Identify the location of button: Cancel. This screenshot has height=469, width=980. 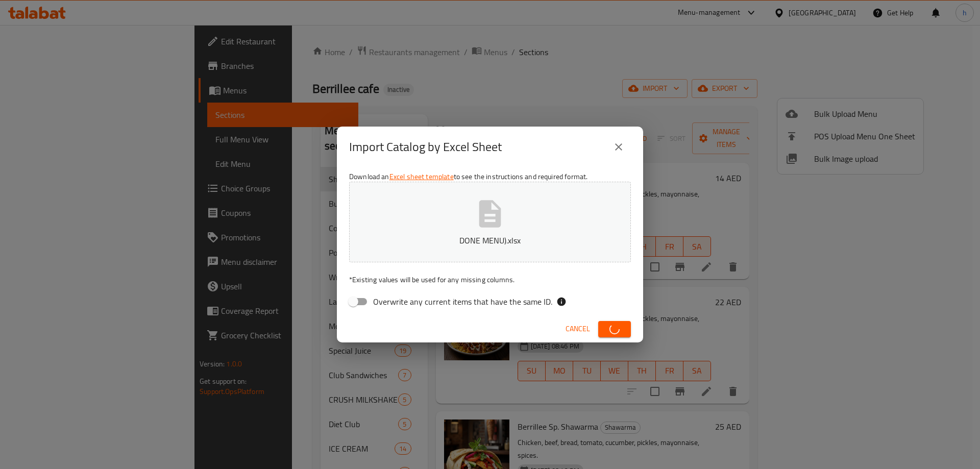
(578, 329).